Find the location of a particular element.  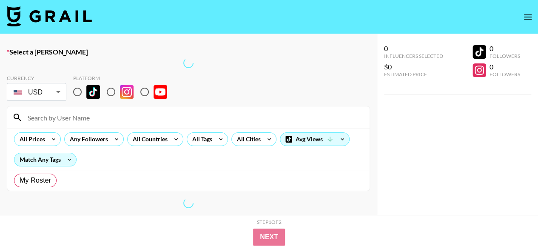

div: Avg Views is located at coordinates (315, 139).